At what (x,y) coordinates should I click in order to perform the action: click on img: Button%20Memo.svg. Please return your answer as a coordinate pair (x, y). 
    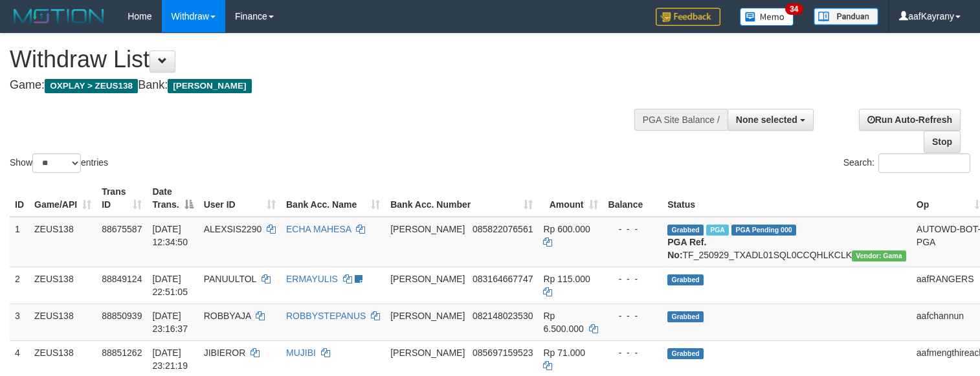
    Looking at the image, I should click on (767, 17).